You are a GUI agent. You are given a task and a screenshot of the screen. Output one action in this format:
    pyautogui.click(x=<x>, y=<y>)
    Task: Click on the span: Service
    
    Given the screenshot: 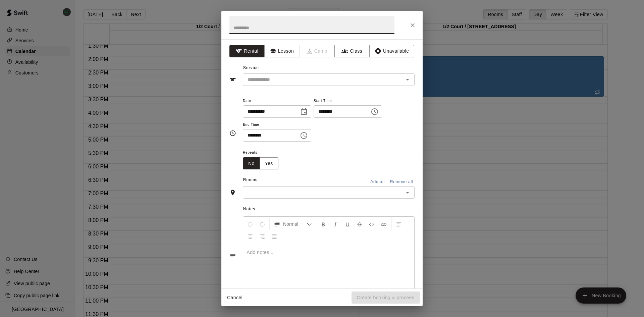 What is the action you would take?
    pyautogui.click(x=251, y=67)
    